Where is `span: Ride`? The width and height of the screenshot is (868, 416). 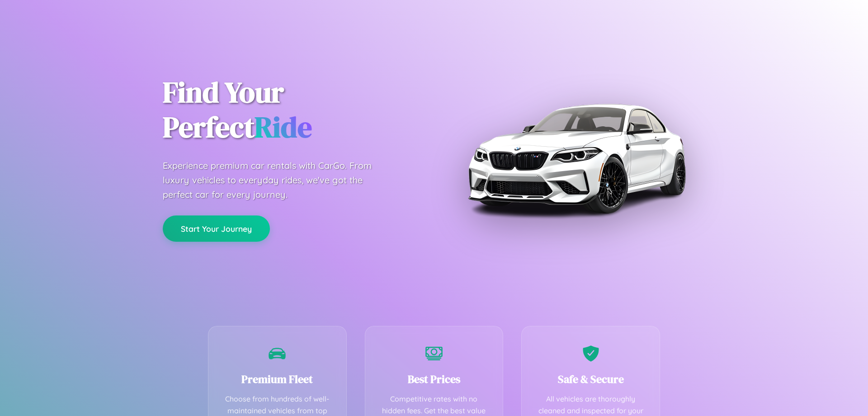 span: Ride is located at coordinates (283, 127).